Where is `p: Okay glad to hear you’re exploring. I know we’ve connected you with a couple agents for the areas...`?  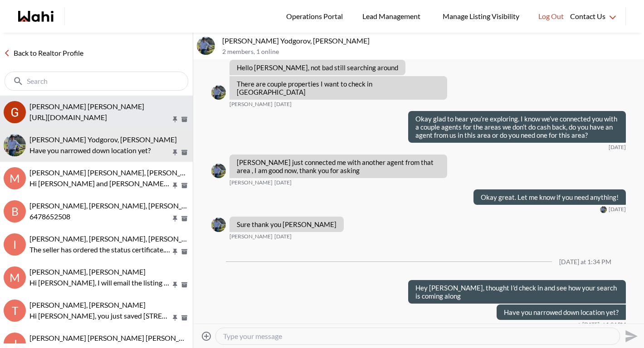
p: Okay glad to hear you’re exploring. I know we’ve connected you with a couple agents for the areas... is located at coordinates (517, 127).